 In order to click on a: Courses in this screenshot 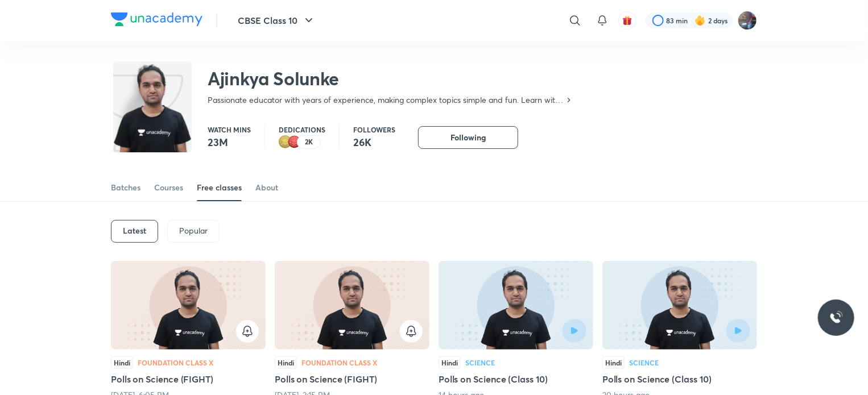, I will do `click(169, 188)`.